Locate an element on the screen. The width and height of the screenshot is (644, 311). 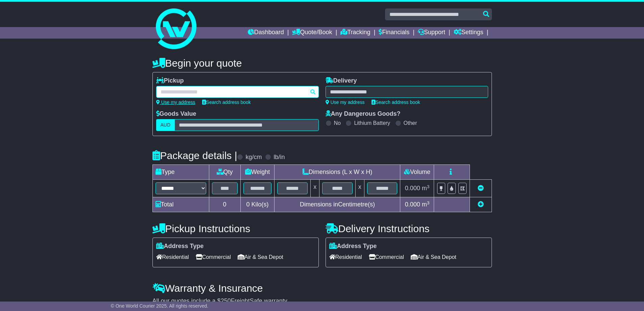
a: Remove this item is located at coordinates (481, 188).